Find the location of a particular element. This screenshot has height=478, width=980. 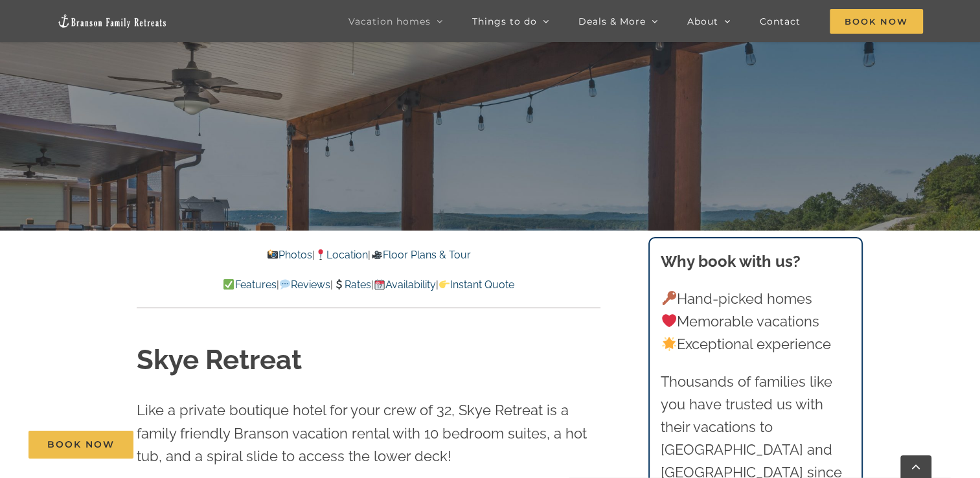

span: Deals & More is located at coordinates (612, 21).